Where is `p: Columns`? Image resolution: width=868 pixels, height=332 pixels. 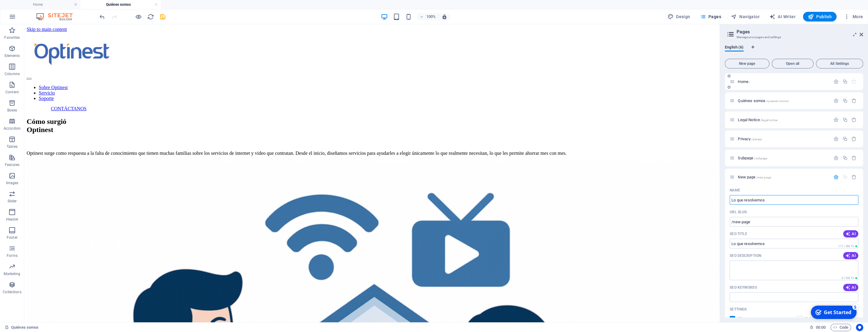 p: Columns is located at coordinates (13, 74).